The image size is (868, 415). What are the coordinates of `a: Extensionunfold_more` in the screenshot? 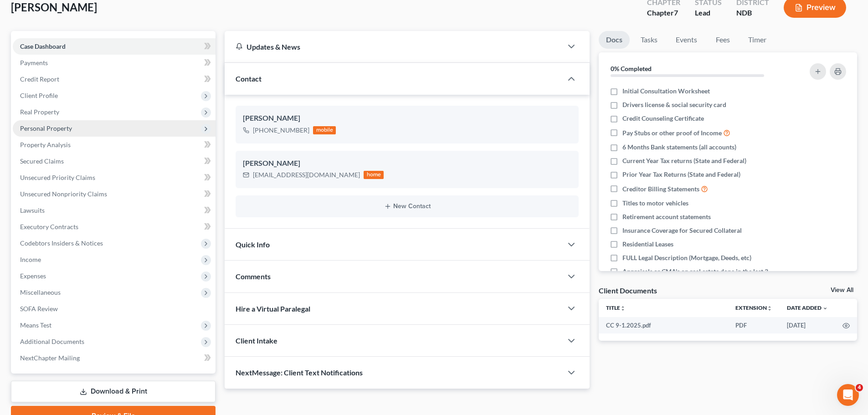 It's located at (754, 308).